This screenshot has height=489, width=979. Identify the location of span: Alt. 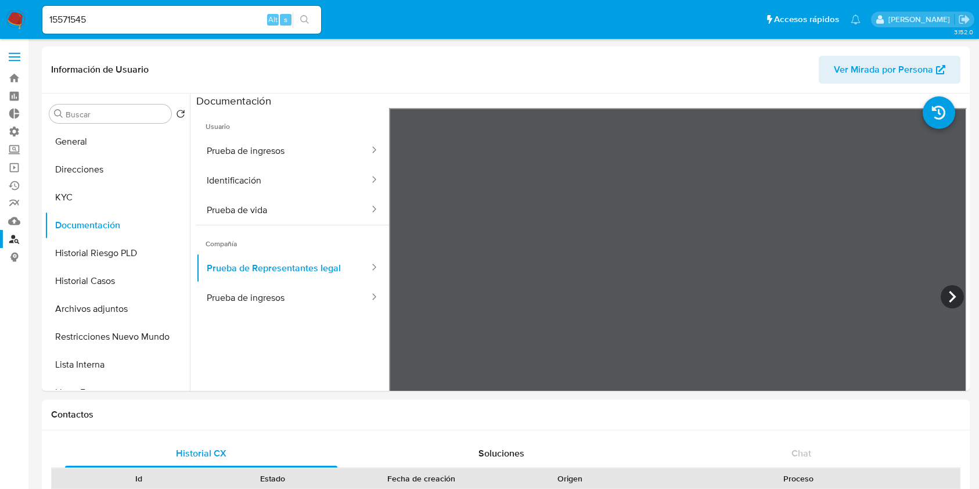
(273, 19).